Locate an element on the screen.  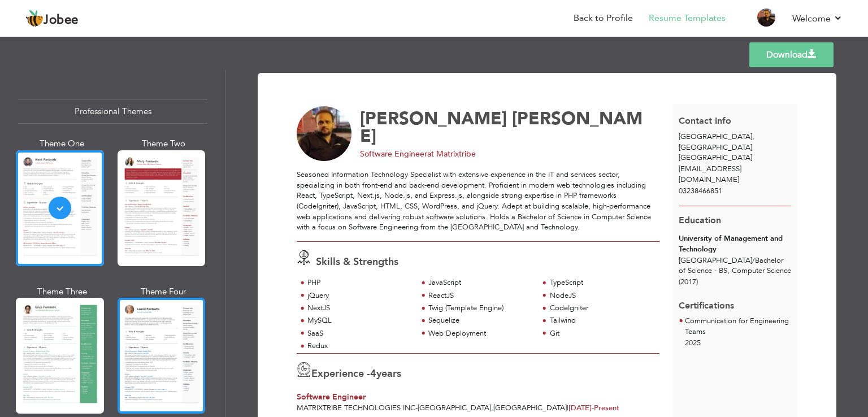
img: No image is located at coordinates (325, 134).